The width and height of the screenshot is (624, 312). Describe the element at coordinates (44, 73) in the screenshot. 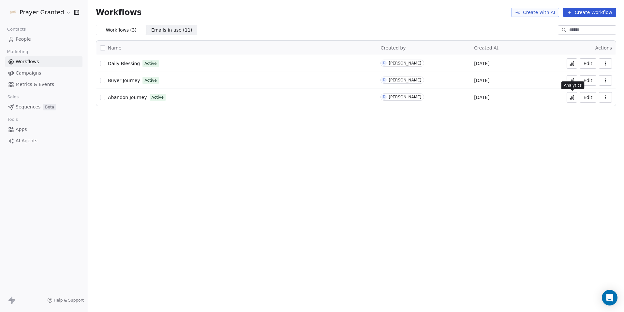

I see `a: Campaigns` at that location.